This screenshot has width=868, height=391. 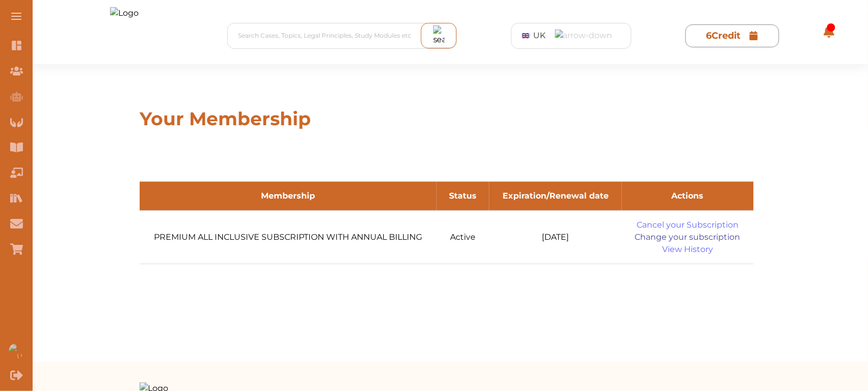 What do you see at coordinates (688, 250) in the screenshot?
I see `a: View History` at bounding box center [688, 250].